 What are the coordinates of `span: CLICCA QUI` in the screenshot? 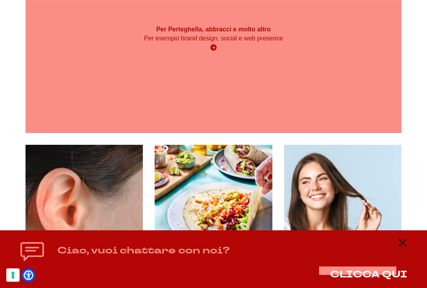 It's located at (368, 274).